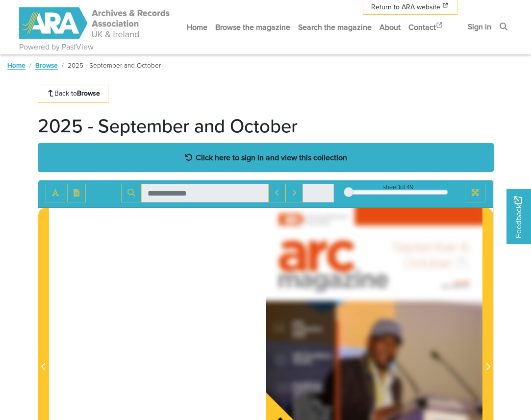 The height and width of the screenshot is (420, 531). Describe the element at coordinates (405, 7) in the screenshot. I see `span: Return to ARA website` at that location.